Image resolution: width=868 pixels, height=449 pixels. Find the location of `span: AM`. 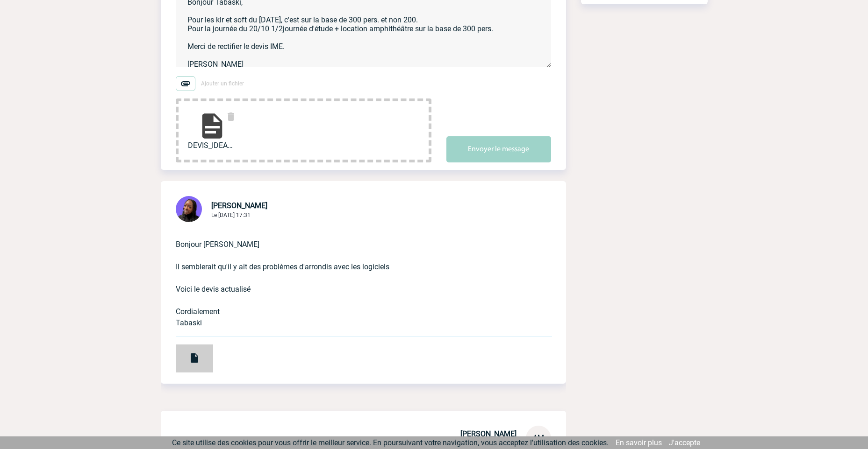

span: AM is located at coordinates (538, 438).